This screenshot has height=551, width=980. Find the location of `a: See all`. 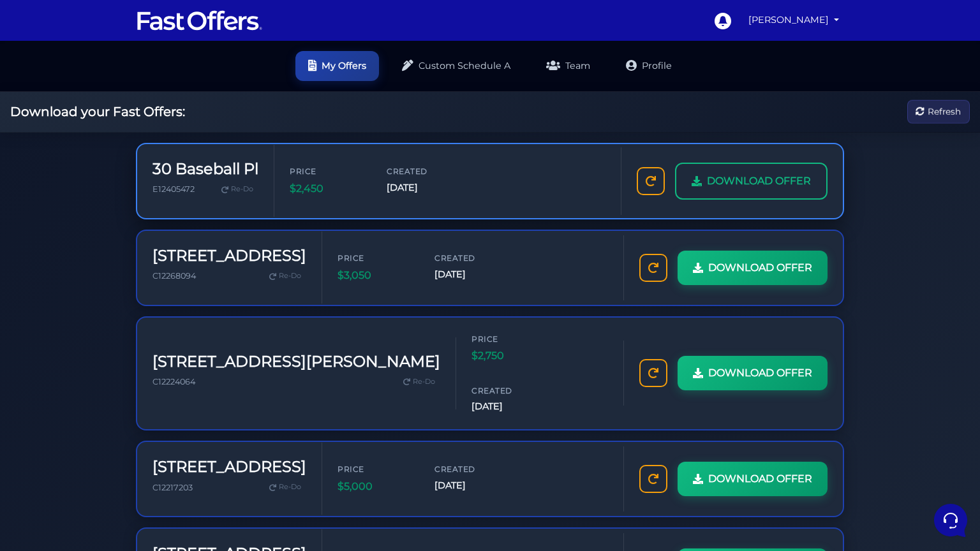

a: See all is located at coordinates (220, 76).